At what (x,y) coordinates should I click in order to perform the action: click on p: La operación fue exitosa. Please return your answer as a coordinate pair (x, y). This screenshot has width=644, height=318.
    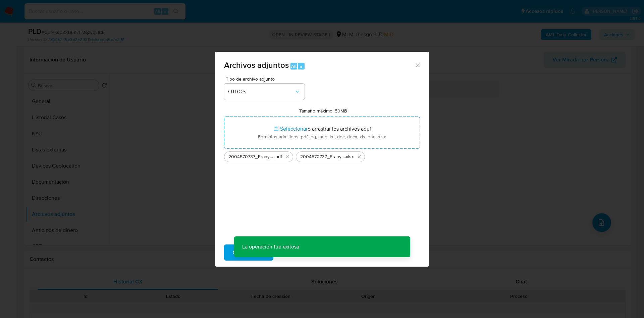
    Looking at the image, I should click on (271, 247).